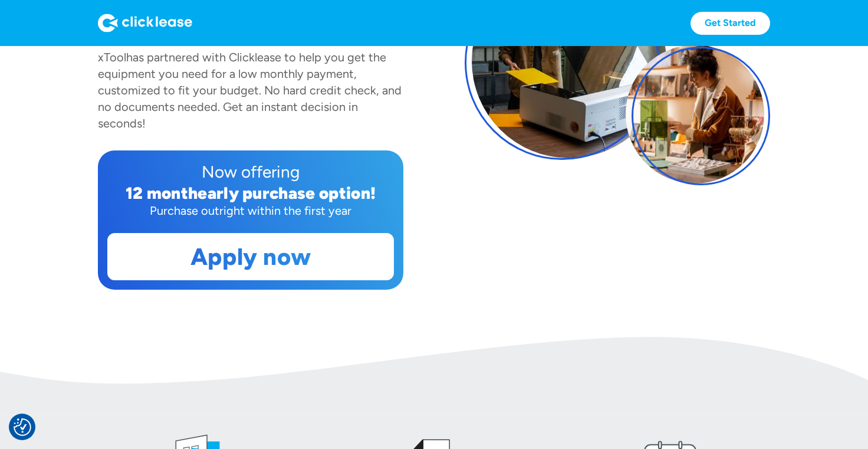  What do you see at coordinates (145, 23) in the screenshot?
I see `img: Logo` at bounding box center [145, 23].